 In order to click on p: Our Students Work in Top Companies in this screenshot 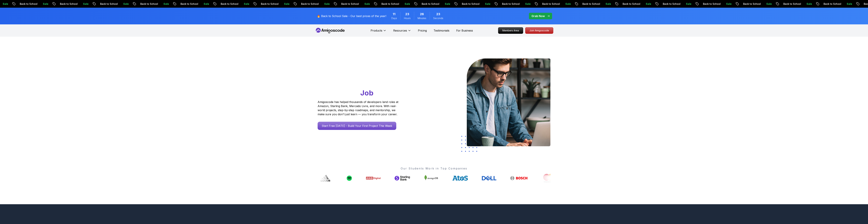, I will do `click(434, 168)`.